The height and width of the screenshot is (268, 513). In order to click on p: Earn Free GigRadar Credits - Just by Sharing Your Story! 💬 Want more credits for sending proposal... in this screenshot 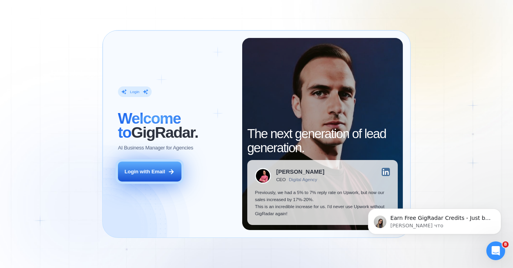, I will do `click(85, 26)`.